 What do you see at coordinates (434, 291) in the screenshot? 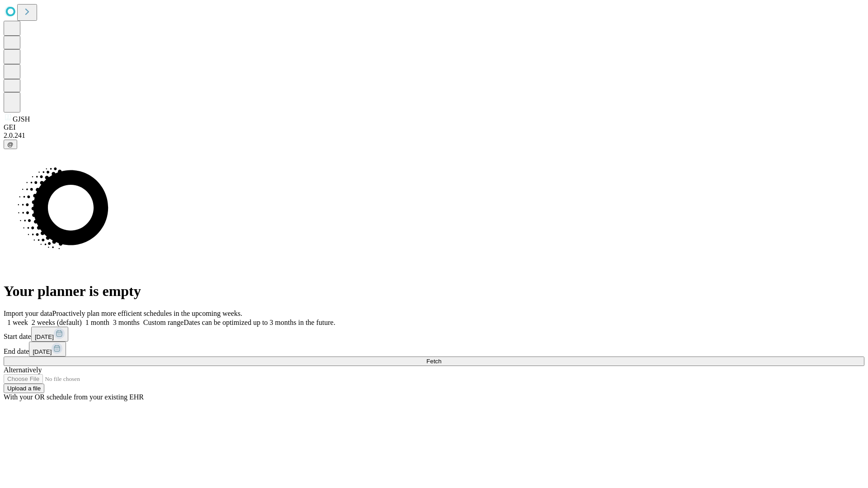
I see `h1: Your planner is empty` at bounding box center [434, 291].